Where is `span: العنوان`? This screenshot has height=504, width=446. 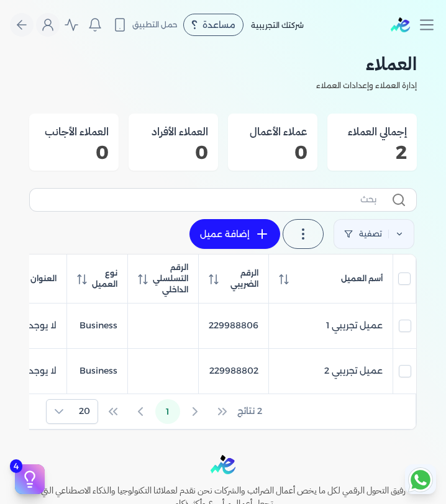 span: العنوان is located at coordinates (44, 278).